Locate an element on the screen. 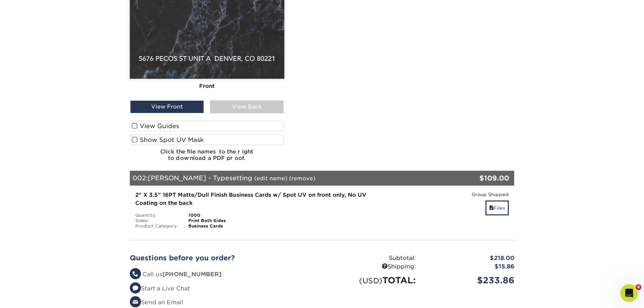 Image resolution: width=644 pixels, height=308 pixels. div: $109.00 is located at coordinates (480, 178).